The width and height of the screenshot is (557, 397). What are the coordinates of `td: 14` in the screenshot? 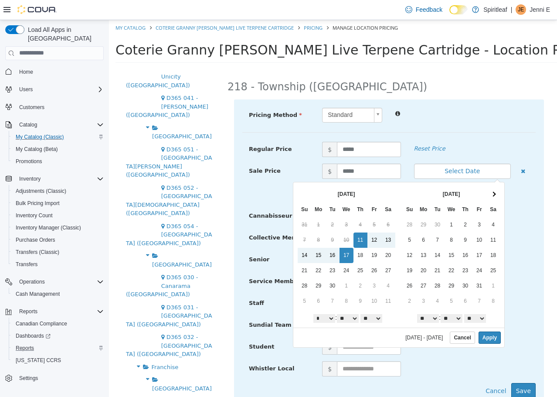 It's located at (329, 235).